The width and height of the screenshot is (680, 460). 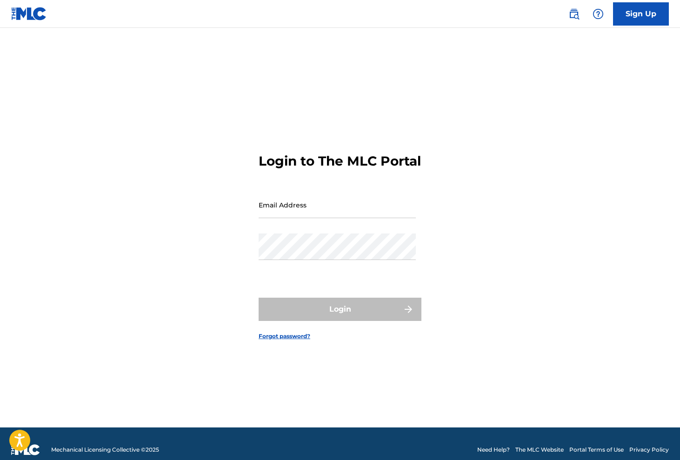 I want to click on a: Forgot password?, so click(x=284, y=336).